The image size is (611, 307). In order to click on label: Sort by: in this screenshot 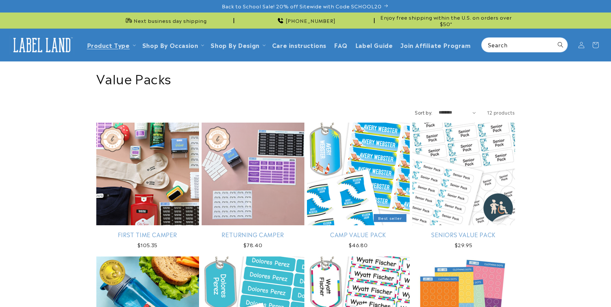, I will do `click(424, 112)`.